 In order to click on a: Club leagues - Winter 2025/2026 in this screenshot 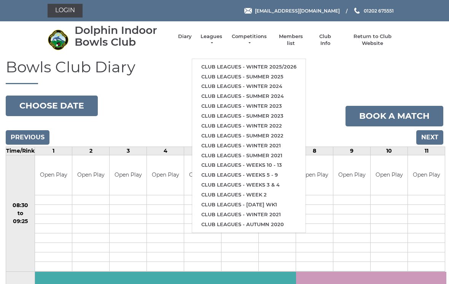, I will do `click(249, 67)`.